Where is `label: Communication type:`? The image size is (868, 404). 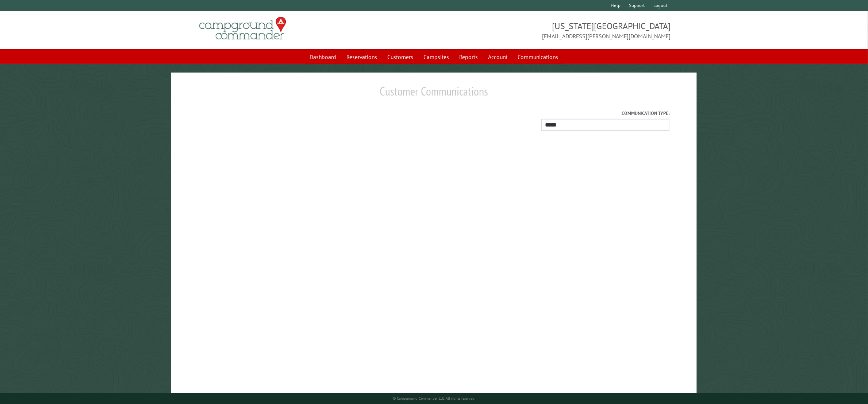
label: Communication type: is located at coordinates (445, 113).